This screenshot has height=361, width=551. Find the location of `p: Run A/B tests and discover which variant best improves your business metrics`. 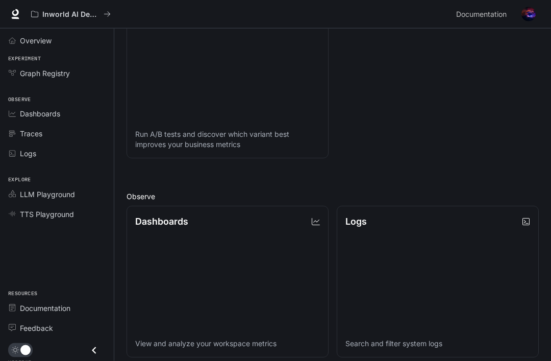

p: Run A/B tests and discover which variant best improves your business metrics is located at coordinates (228, 140).